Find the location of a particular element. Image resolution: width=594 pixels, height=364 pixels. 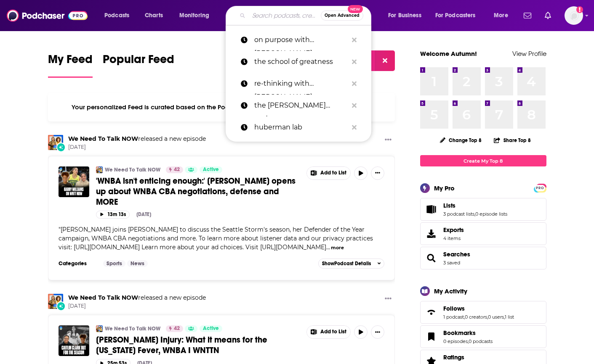

img: Caitlin Clark Injury: What it means for the Indiana Fever, WNBA I WNTTN is located at coordinates (74, 340).